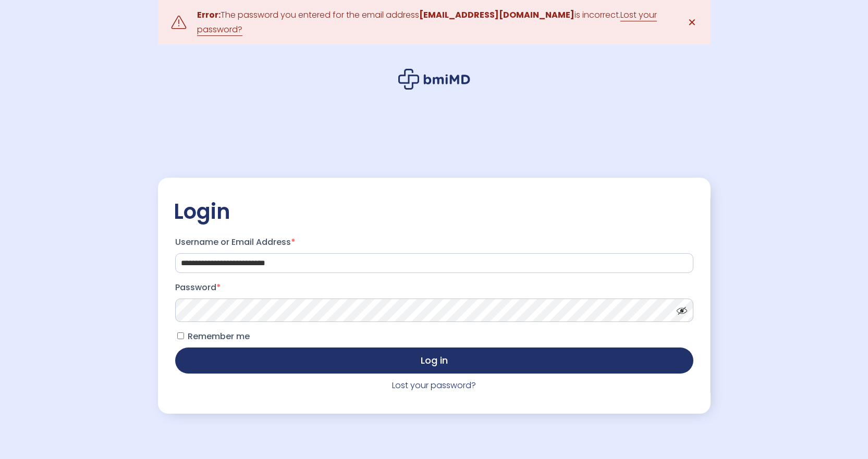 This screenshot has height=459, width=868. Describe the element at coordinates (434, 242) in the screenshot. I see `label: Username or Email Address` at that location.